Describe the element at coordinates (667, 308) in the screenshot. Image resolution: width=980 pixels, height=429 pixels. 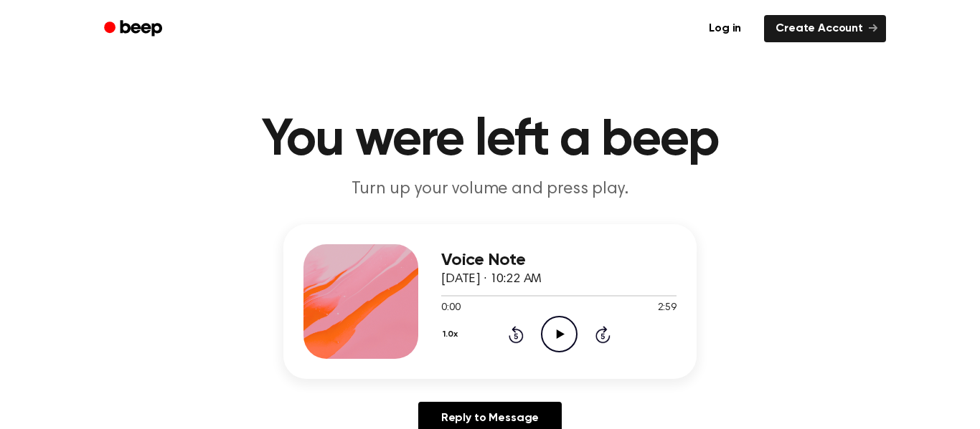
I see `span: 2:59` at that location.